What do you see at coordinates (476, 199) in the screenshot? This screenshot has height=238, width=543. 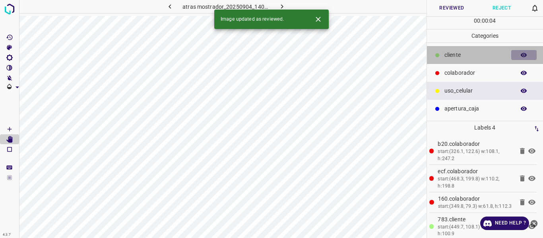 I see `p: 160.colaborador` at bounding box center [476, 199].